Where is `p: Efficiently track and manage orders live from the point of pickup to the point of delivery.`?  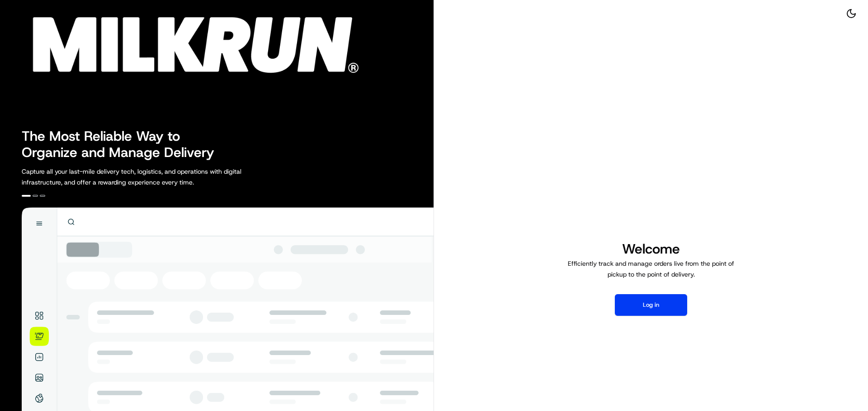
p: Efficiently track and manage orders live from the point of pickup to the point of delivery. is located at coordinates (651, 269).